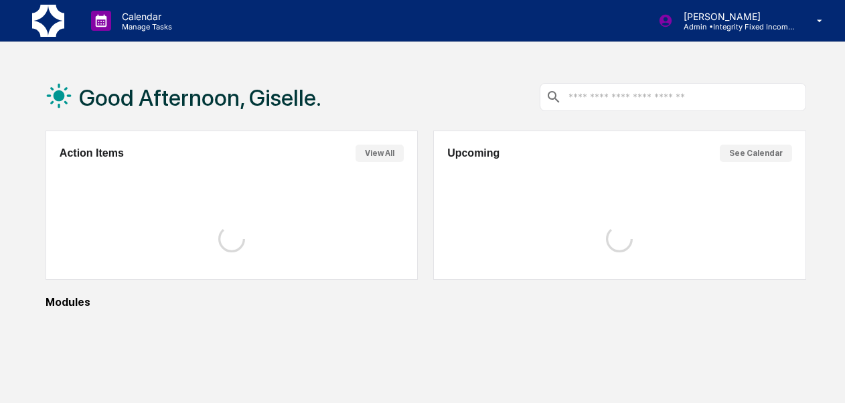  I want to click on img: logo, so click(48, 21).